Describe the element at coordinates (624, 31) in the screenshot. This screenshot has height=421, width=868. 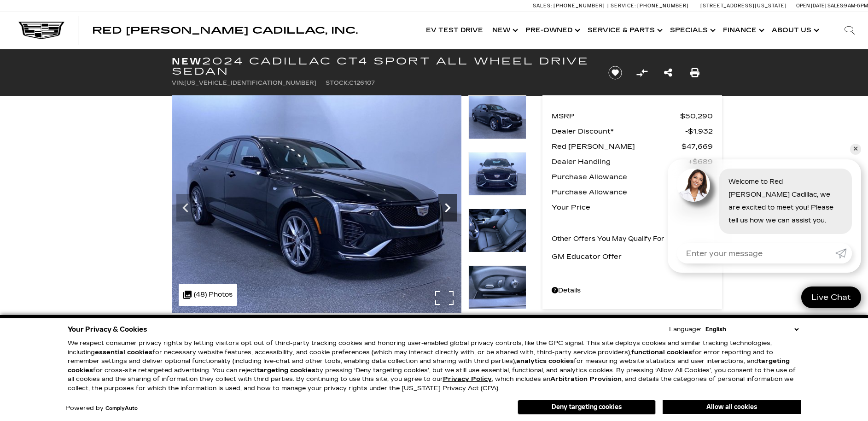
I see `a: Service & Parts` at that location.